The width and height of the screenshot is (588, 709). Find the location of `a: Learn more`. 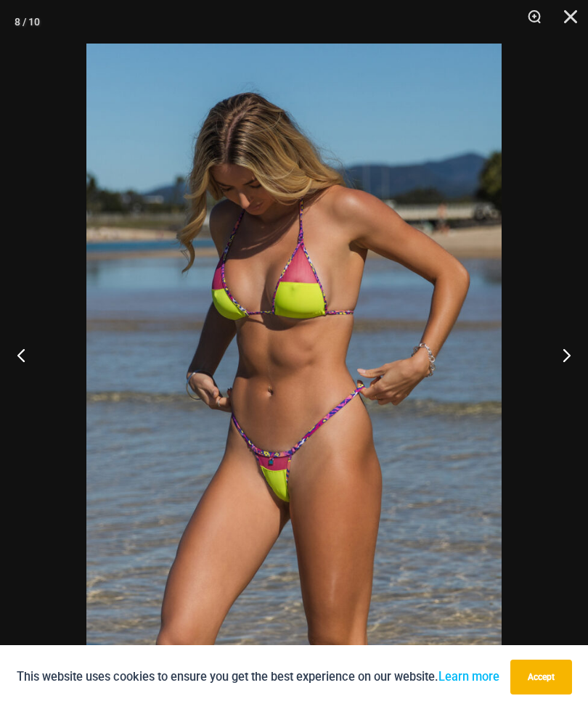

a: Learn more is located at coordinates (469, 677).